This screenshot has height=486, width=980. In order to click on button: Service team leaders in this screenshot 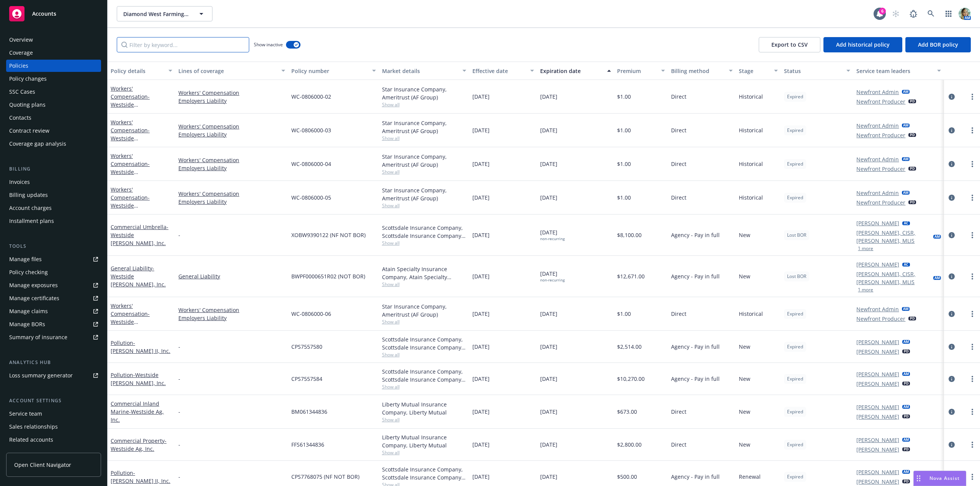, I will do `click(899, 71)`.